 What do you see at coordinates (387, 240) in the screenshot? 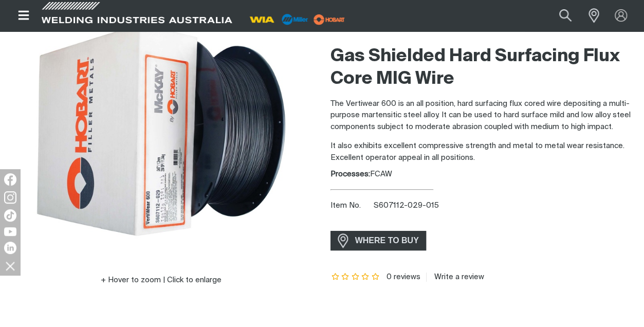
I see `span: WHERE TO BUY` at bounding box center [387, 240].